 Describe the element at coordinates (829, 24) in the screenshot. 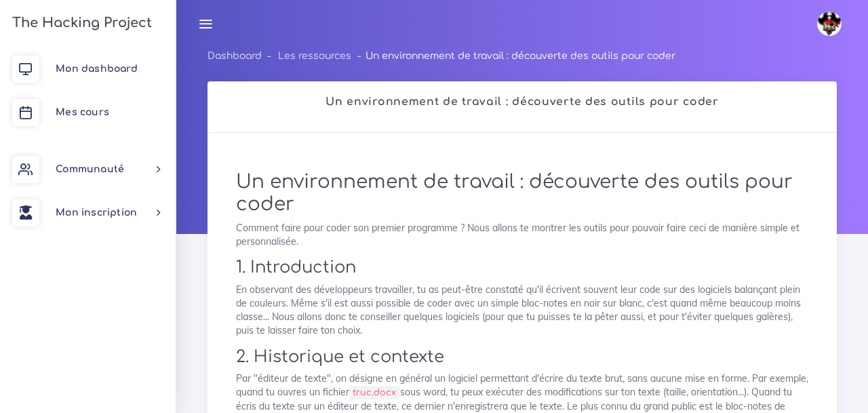

I see `img: avatar` at that location.